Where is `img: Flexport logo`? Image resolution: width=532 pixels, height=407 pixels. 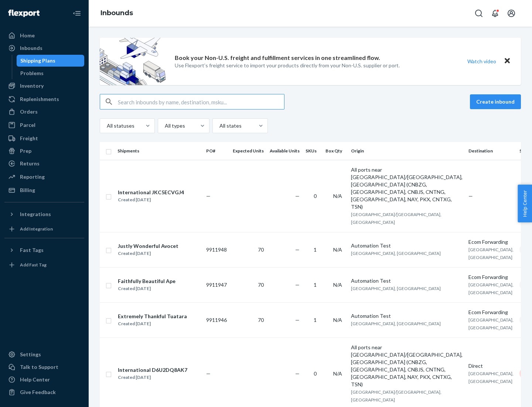
img: Flexport logo is located at coordinates (24, 13).